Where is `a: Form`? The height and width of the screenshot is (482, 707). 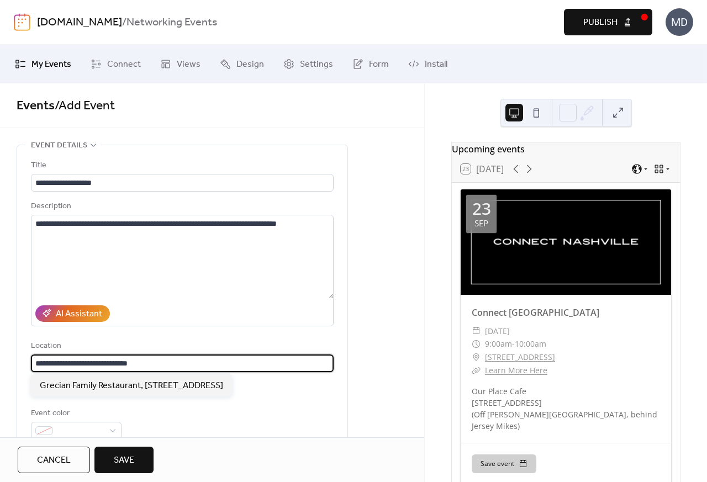 a: Form is located at coordinates (371, 64).